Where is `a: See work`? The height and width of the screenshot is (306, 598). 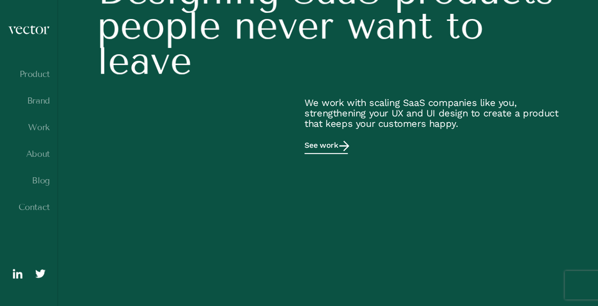
a: See work is located at coordinates (326, 147).